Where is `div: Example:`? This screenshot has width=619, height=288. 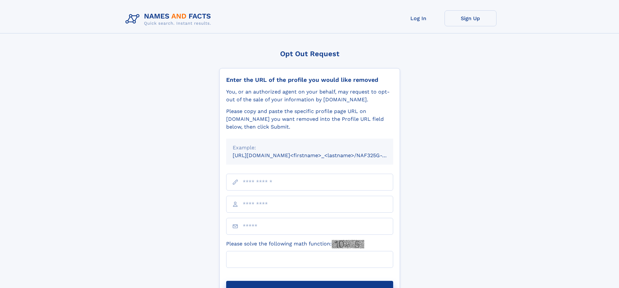 div: Example: is located at coordinates (310, 148).